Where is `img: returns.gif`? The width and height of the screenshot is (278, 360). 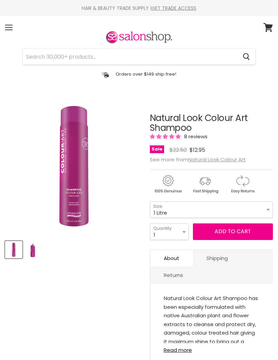
img: returns.gif is located at coordinates (242, 184).